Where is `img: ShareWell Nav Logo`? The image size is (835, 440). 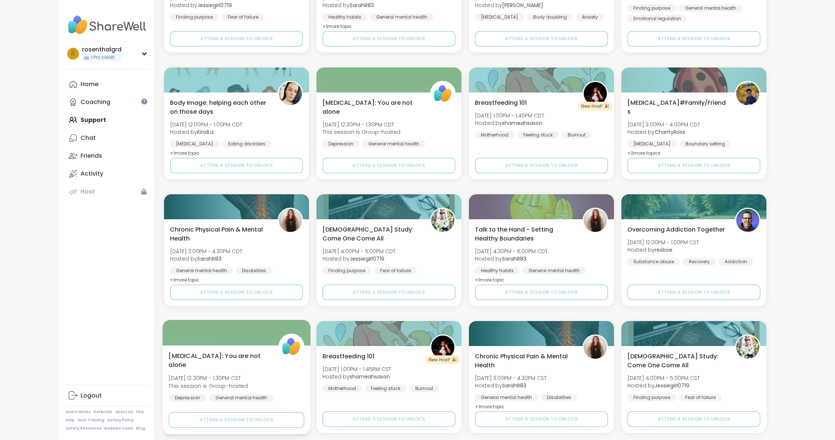 img: ShareWell Nav Logo is located at coordinates (107, 25).